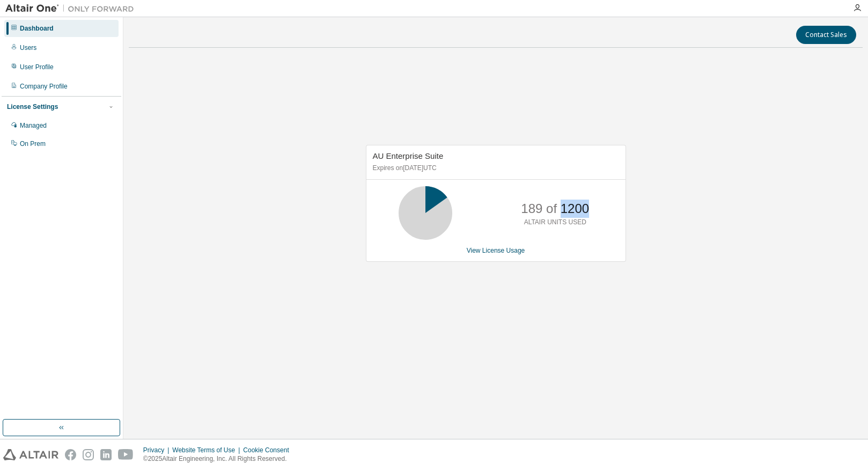 This screenshot has height=470, width=868. I want to click on div: Cookie Consent, so click(269, 451).